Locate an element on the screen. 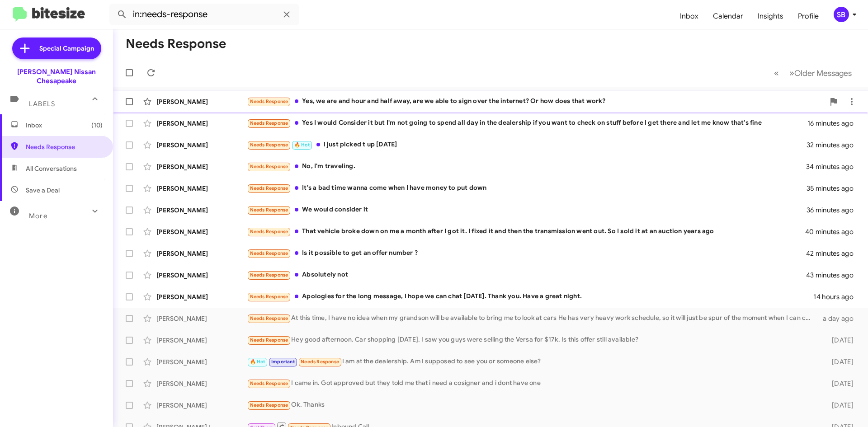  span: More is located at coordinates (38, 216).